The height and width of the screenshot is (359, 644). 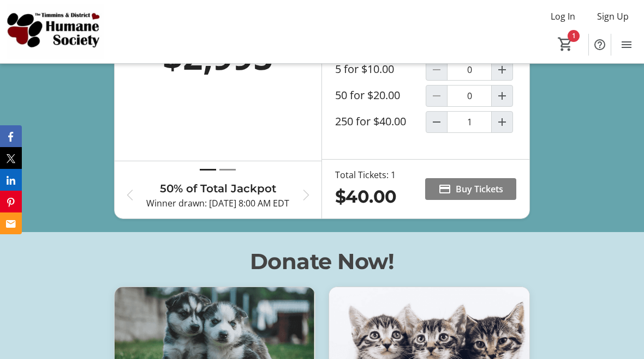 What do you see at coordinates (479, 190) in the screenshot?
I see `span: Buy Tickets` at bounding box center [479, 190].